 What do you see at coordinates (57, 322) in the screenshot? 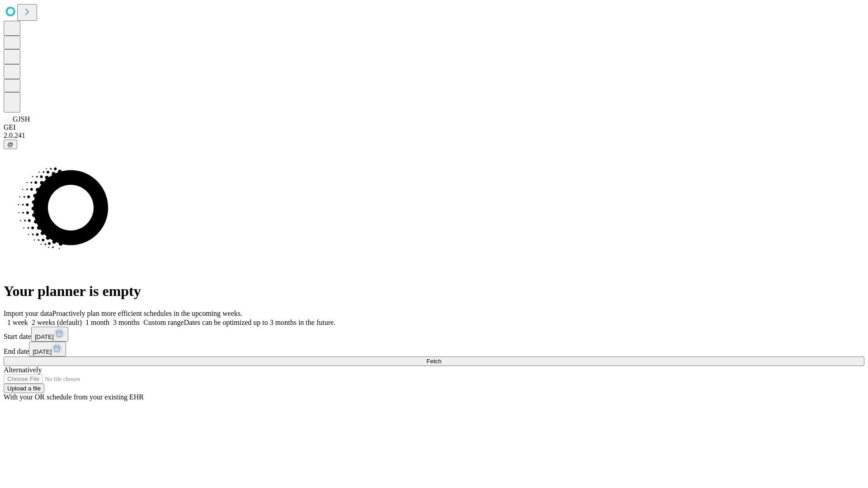
I see `span: 2 weeks (default)` at bounding box center [57, 322].